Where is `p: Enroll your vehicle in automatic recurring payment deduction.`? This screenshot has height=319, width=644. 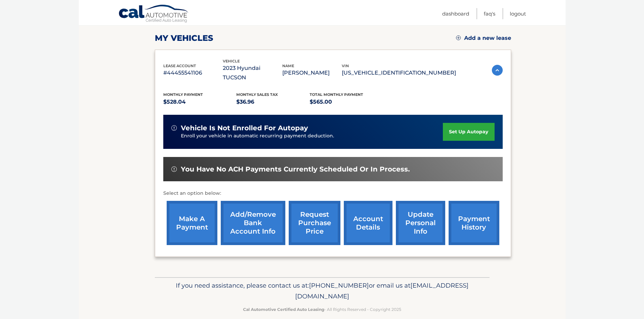 p: Enroll your vehicle in automatic recurring payment deduction. is located at coordinates (312, 136).